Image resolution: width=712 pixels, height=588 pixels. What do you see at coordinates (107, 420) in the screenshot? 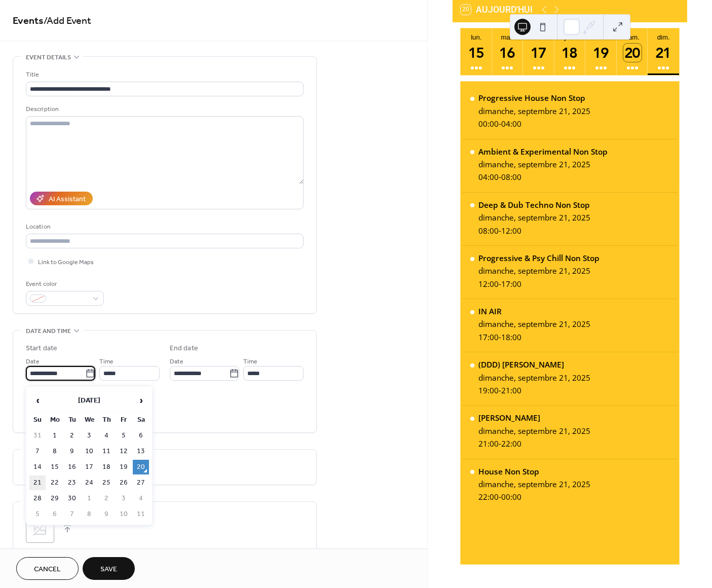
I see `th: Th` at bounding box center [107, 420].